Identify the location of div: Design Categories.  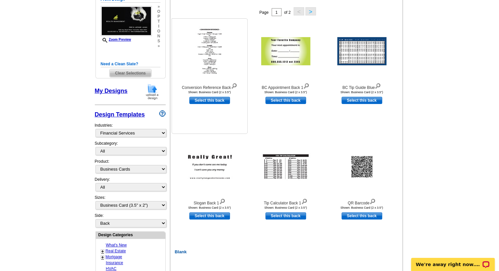
(131, 235).